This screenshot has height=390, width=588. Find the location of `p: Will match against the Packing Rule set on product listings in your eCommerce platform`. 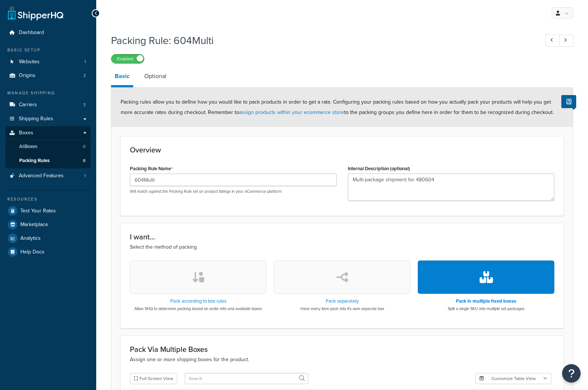

p: Will match against the Packing Rule set on product listings in your eCommerce platform is located at coordinates (233, 191).